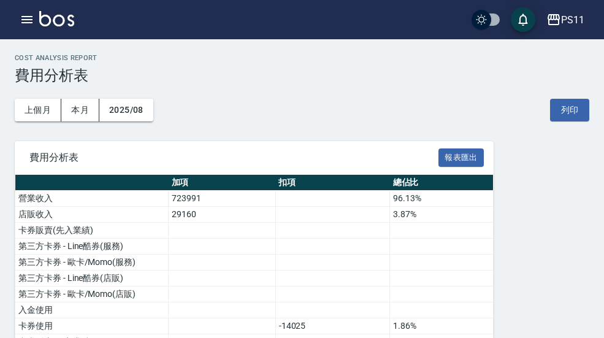 The width and height of the screenshot is (604, 338). Describe the element at coordinates (332, 326) in the screenshot. I see `td: -14025` at that location.